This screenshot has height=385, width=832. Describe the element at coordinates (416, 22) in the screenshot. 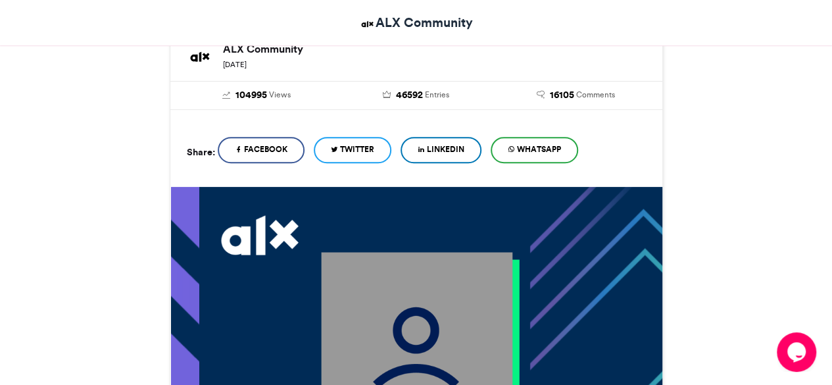

I see `a: ALX Community` at that location.